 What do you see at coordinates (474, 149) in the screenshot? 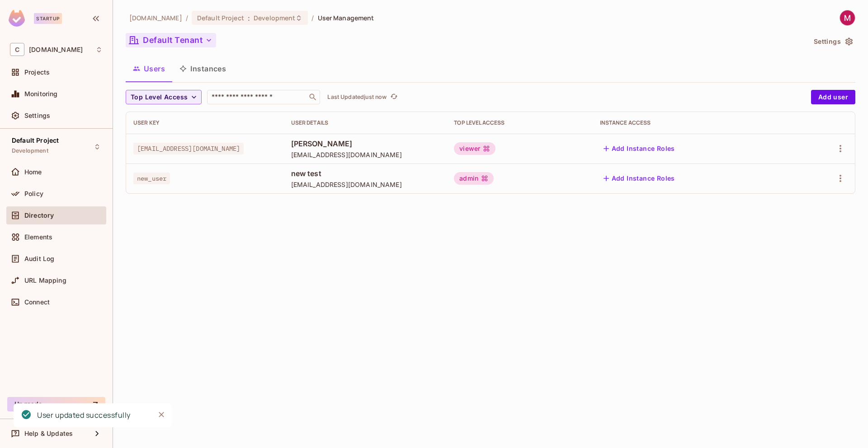
I see `div: viewer` at bounding box center [474, 149].